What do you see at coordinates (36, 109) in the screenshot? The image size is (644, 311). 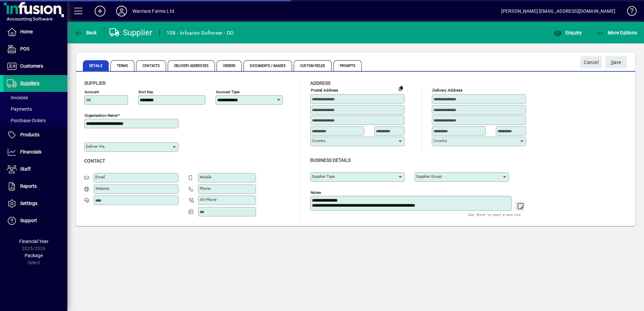 I see `a: Payments` at bounding box center [36, 109].